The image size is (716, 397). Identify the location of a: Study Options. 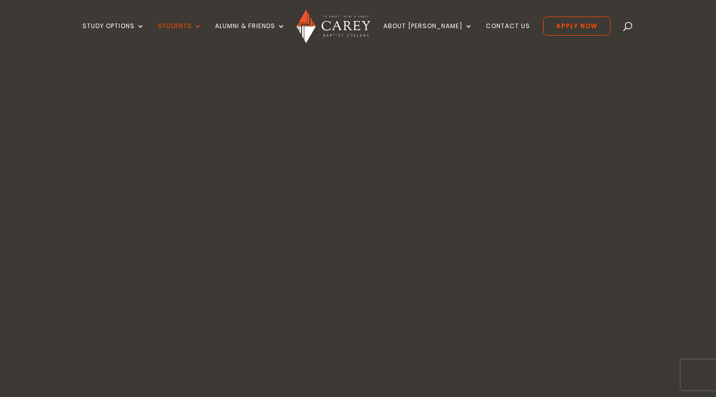
(114, 34).